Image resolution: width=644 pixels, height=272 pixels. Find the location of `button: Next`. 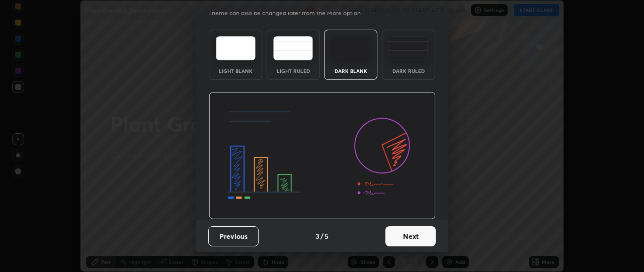

button: Next is located at coordinates (410, 236).